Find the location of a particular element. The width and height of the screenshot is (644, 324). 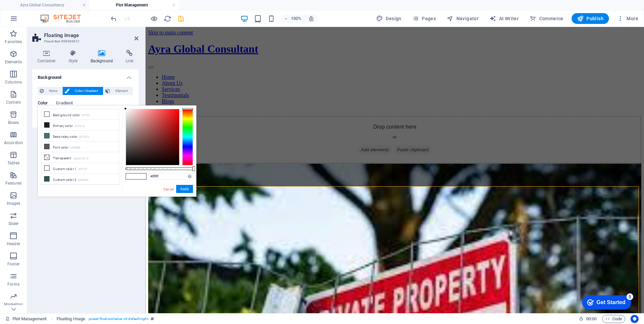

a: Click to cancel selection. Double-click to open Pages is located at coordinates (26, 319).